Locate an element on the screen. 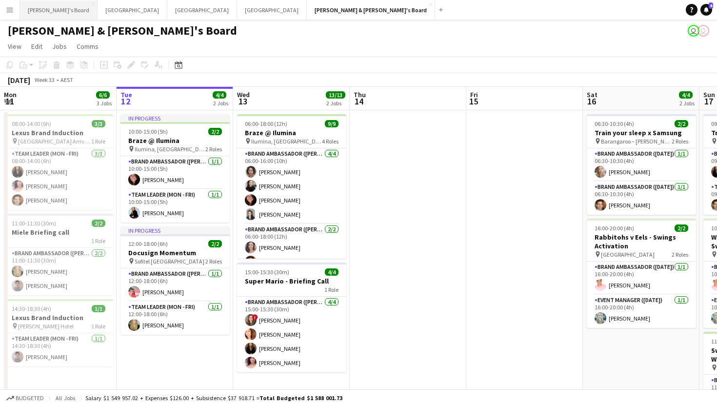 This screenshot has width=717, height=406. span: 15:00-15:30 (30m) is located at coordinates (267, 272).